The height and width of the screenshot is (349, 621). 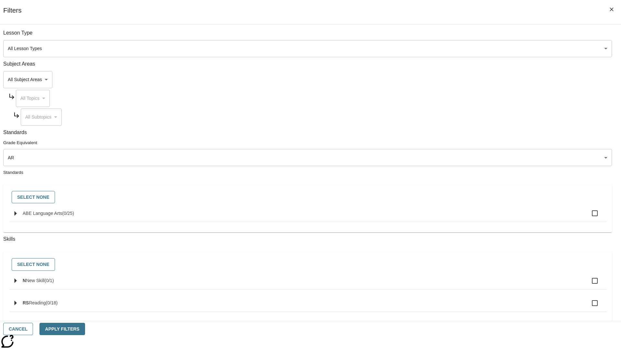 I want to click on div: Select standards, so click(x=308, y=197).